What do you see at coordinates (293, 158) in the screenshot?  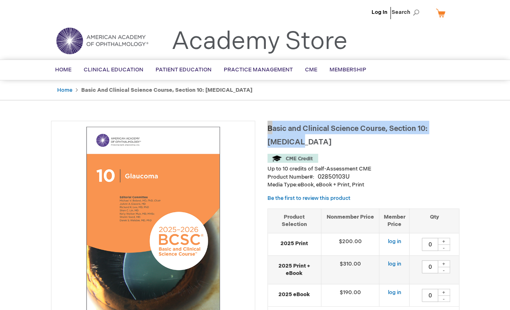 I see `img: CME Credit` at bounding box center [293, 158].